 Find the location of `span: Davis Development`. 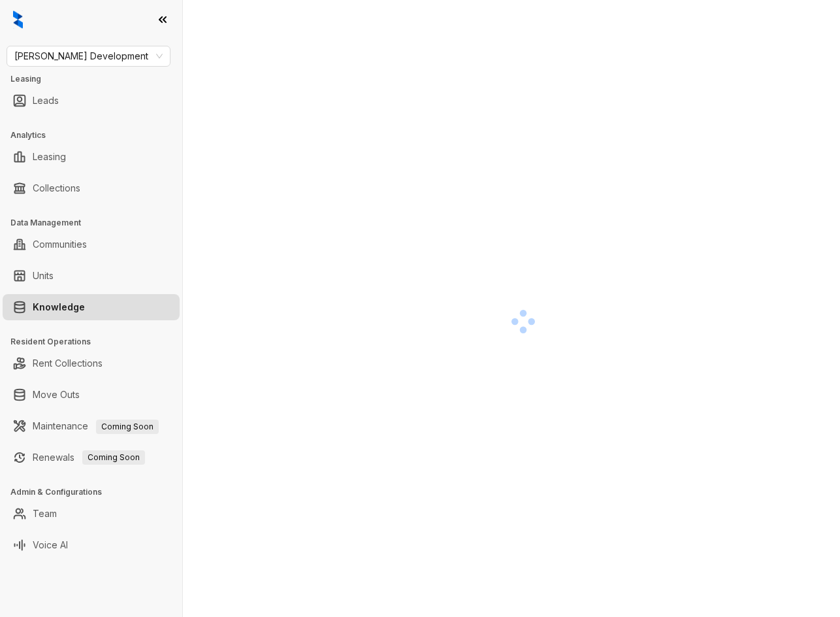

span: Davis Development is located at coordinates (88, 56).